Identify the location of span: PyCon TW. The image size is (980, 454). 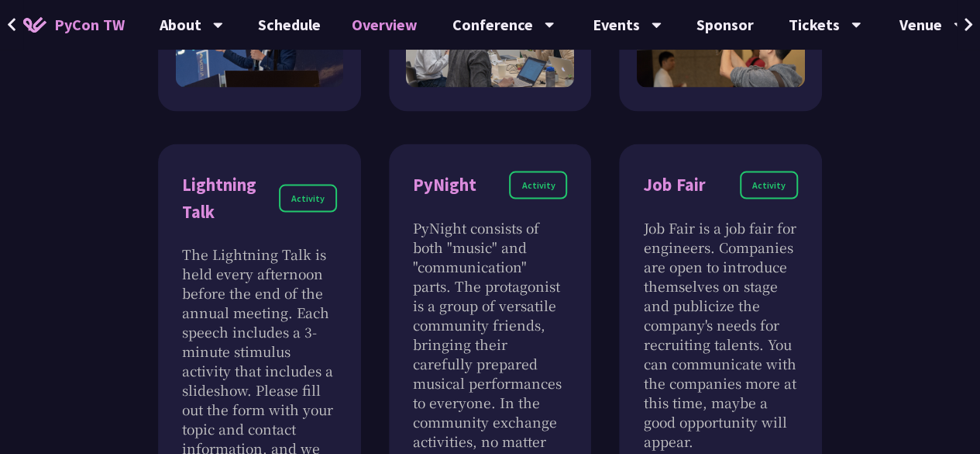
(89, 25).